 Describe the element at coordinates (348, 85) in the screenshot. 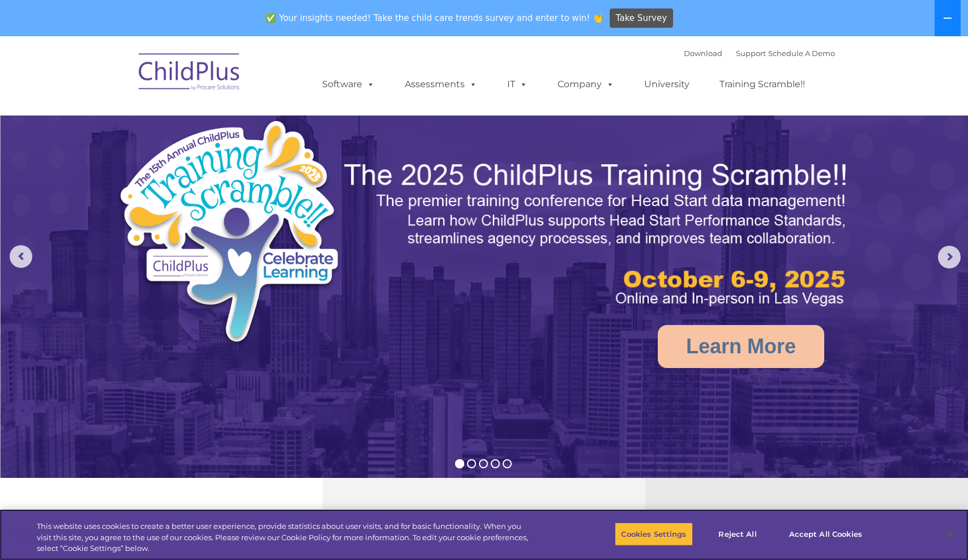

I see `a: Software` at that location.